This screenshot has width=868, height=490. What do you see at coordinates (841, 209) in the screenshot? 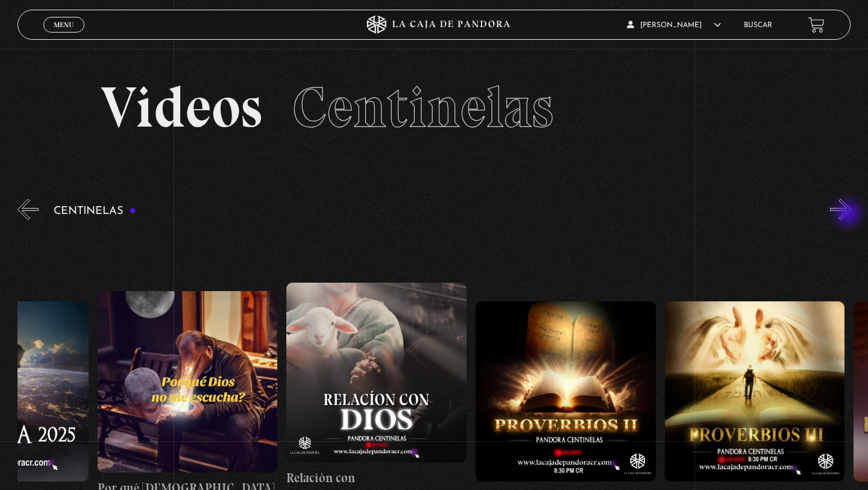
I see `button: Next` at bounding box center [841, 209].